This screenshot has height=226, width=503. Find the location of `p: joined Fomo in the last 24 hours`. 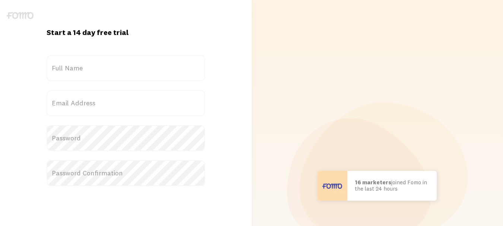

p: joined Fomo in the last 24 hours is located at coordinates (392, 185).